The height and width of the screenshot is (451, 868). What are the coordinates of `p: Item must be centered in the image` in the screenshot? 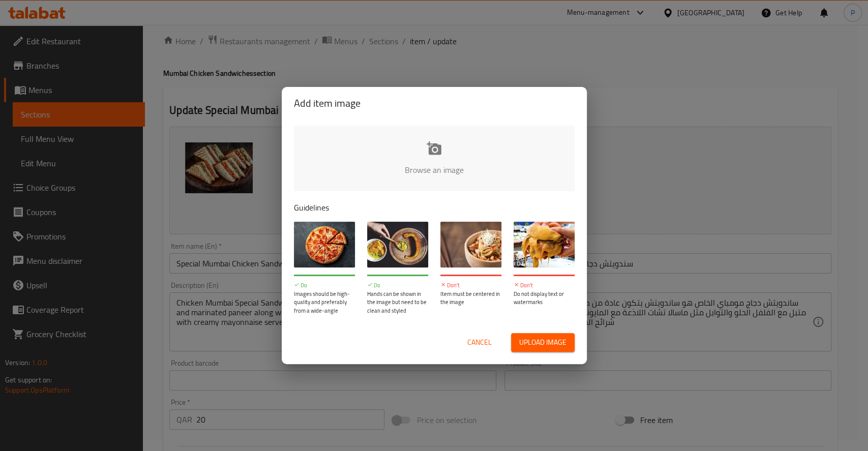 It's located at (471, 298).